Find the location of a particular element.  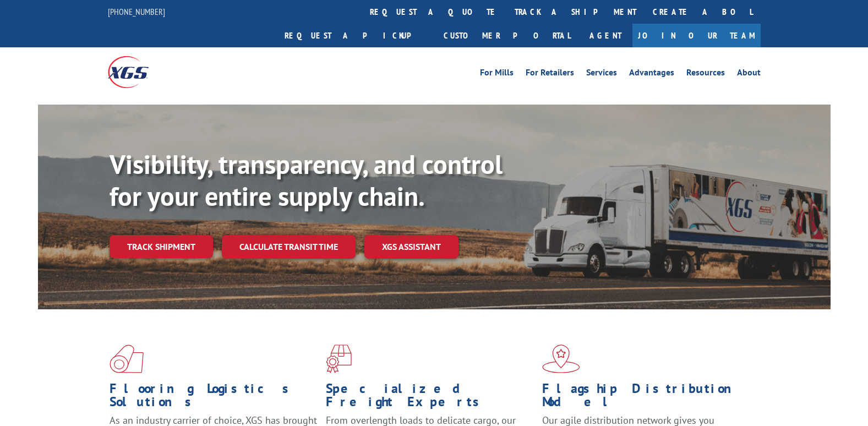

a: For Retailers is located at coordinates (550, 75).